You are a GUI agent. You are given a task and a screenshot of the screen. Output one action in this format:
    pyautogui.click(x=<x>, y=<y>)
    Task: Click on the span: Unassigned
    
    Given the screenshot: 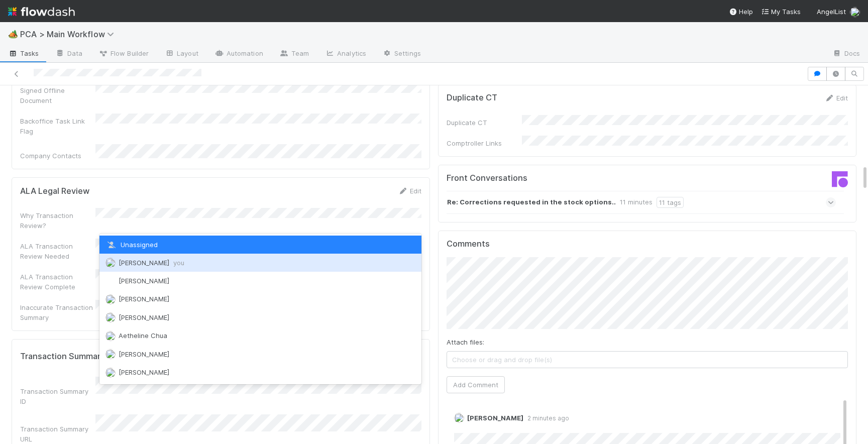 What is the action you would take?
    pyautogui.click(x=132, y=244)
    